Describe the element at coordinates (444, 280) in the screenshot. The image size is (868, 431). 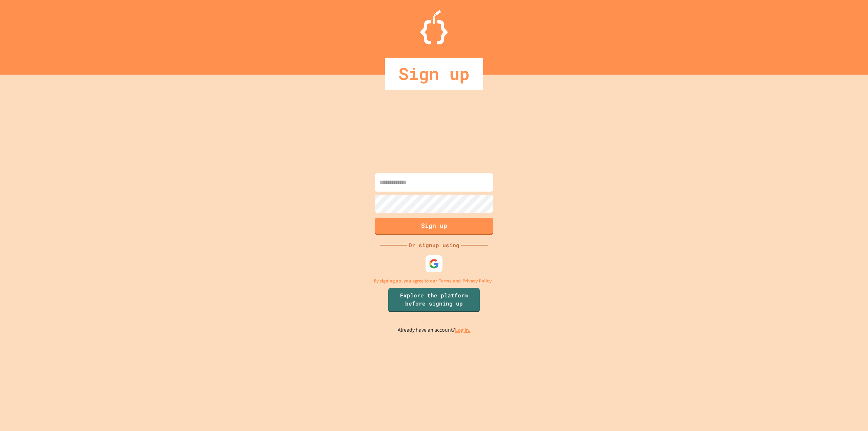
I see `a: Terms` at that location.